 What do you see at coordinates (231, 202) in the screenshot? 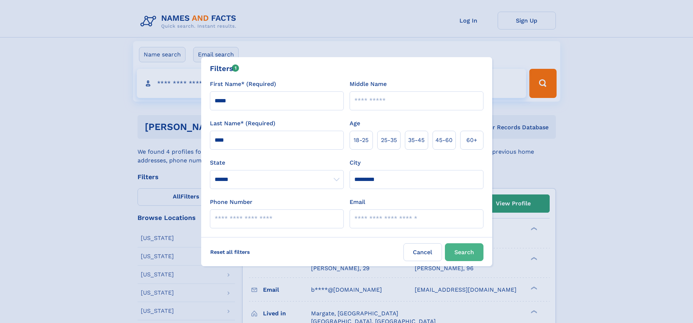
I see `label: Phone Number` at bounding box center [231, 202].